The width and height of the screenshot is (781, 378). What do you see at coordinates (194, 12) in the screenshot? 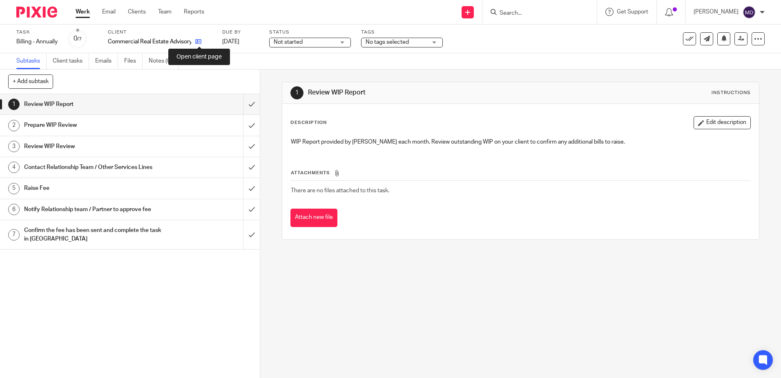
I see `a: Reports` at bounding box center [194, 12].